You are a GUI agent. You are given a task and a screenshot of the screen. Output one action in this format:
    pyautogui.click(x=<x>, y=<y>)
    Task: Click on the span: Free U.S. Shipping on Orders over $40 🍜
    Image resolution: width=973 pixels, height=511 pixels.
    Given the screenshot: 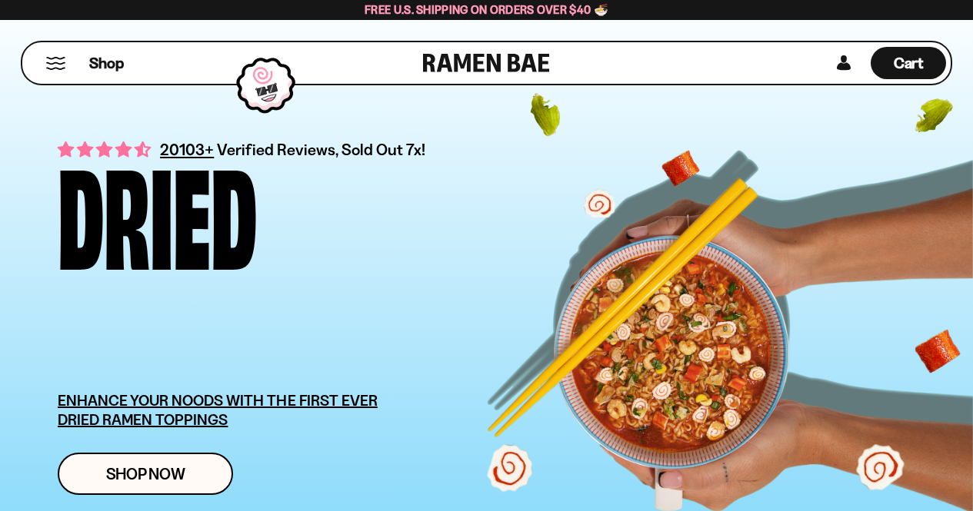 What is the action you would take?
    pyautogui.click(x=486, y=9)
    